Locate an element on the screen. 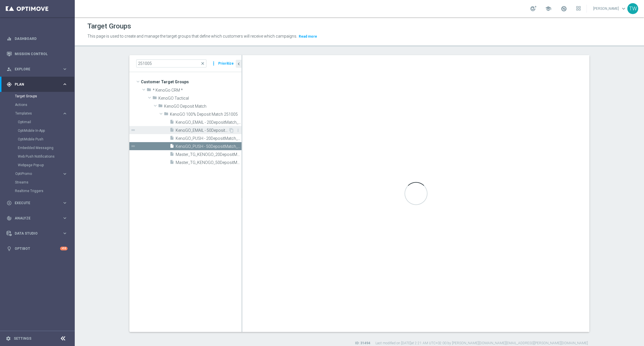 Image resolution: width=644 pixels, height=346 pixels. a: Target Groups is located at coordinates (37, 96).